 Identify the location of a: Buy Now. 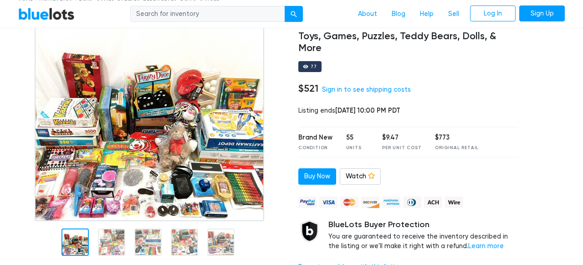
(317, 176).